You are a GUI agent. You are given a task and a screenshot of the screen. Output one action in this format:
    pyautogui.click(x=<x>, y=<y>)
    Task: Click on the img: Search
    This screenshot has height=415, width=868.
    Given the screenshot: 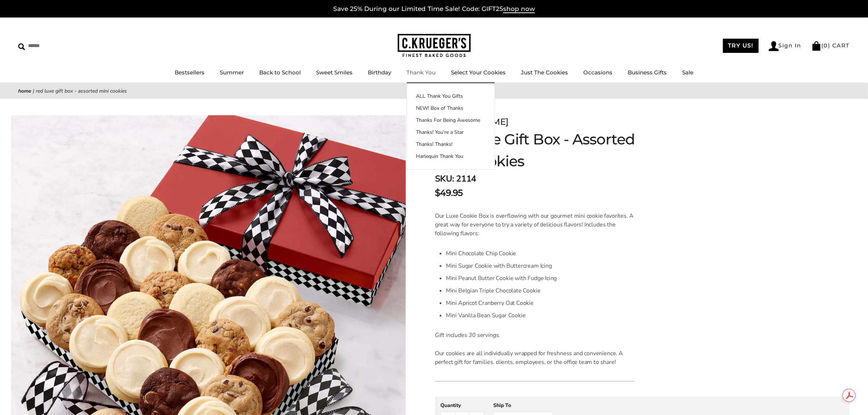 What is the action you would take?
    pyautogui.click(x=21, y=46)
    